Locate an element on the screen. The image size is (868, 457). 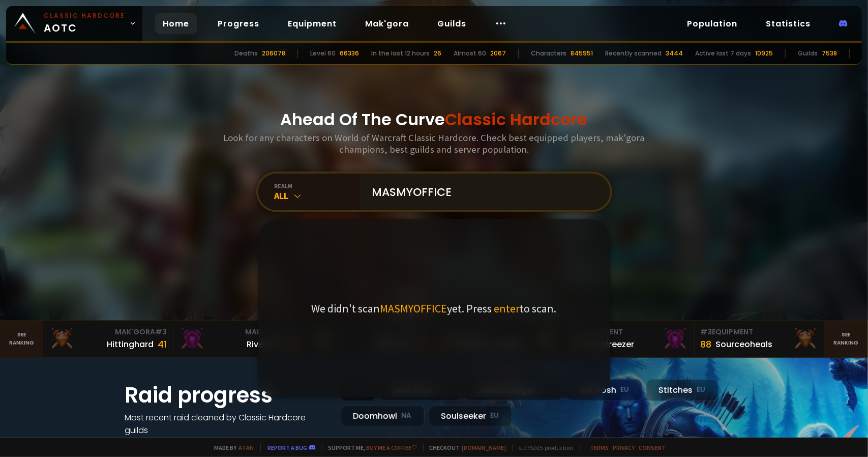
h4: Most recent raid cleaned by Classic Hardcore guilds is located at coordinates (227, 424).